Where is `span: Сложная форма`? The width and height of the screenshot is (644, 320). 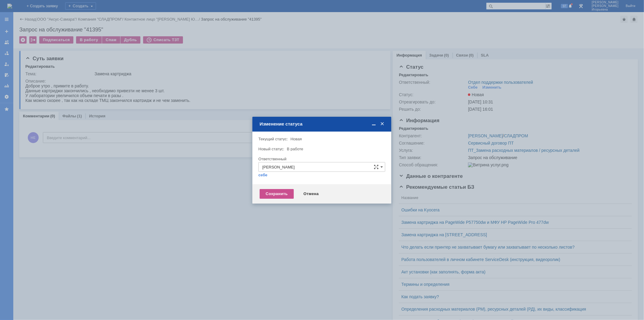 span: Сложная форма is located at coordinates (376, 167).